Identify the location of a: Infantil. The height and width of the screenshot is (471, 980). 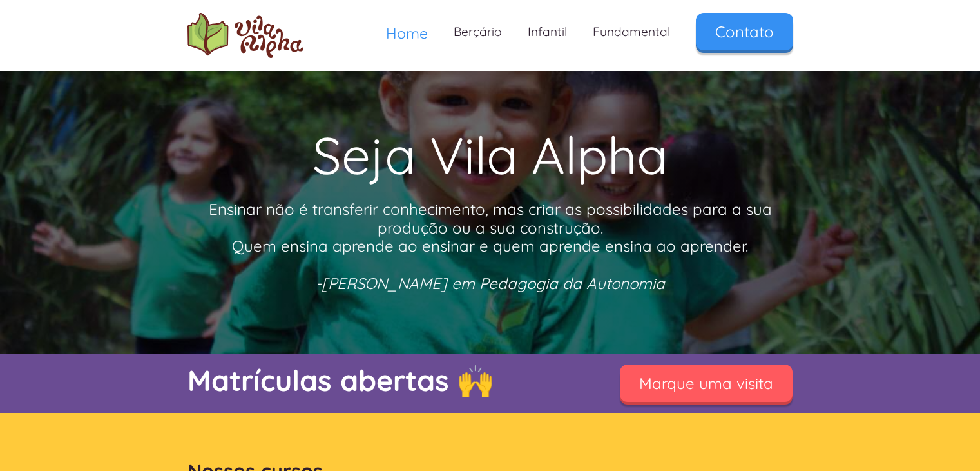
(547, 31).